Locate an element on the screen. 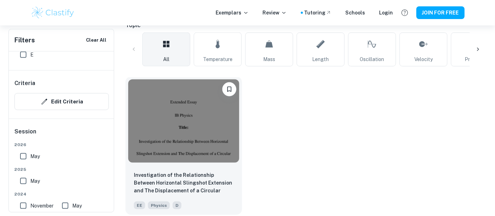  span: Pressure is located at coordinates (475, 59).